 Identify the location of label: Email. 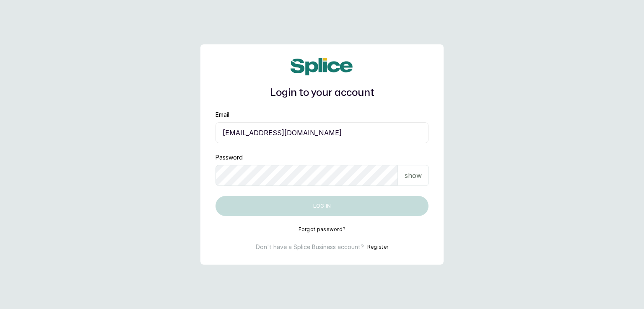
(222, 115).